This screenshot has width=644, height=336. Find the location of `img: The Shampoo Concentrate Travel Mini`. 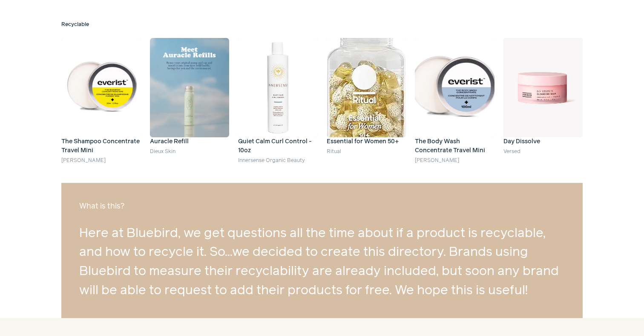

img: The Shampoo Concentrate Travel Mini is located at coordinates (101, 87).